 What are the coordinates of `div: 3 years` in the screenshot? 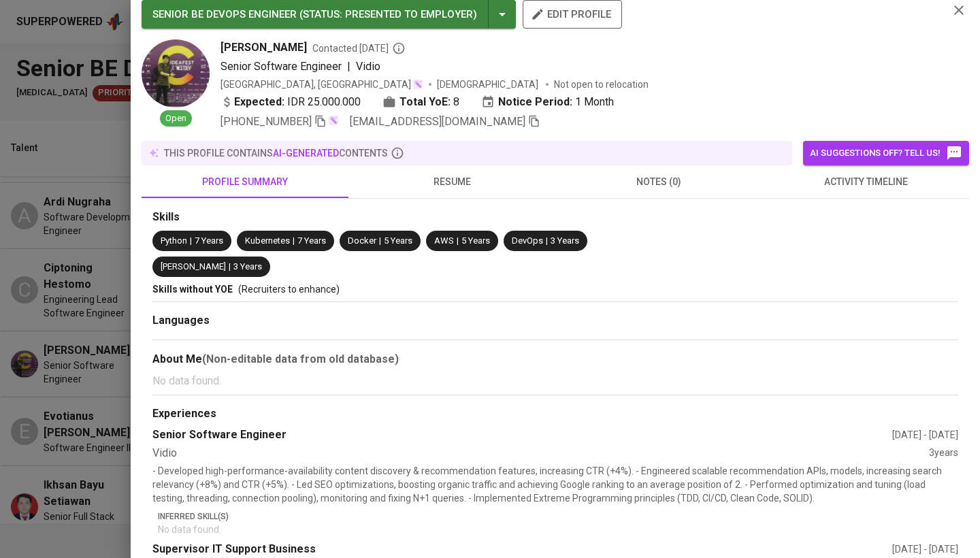 It's located at (943, 453).